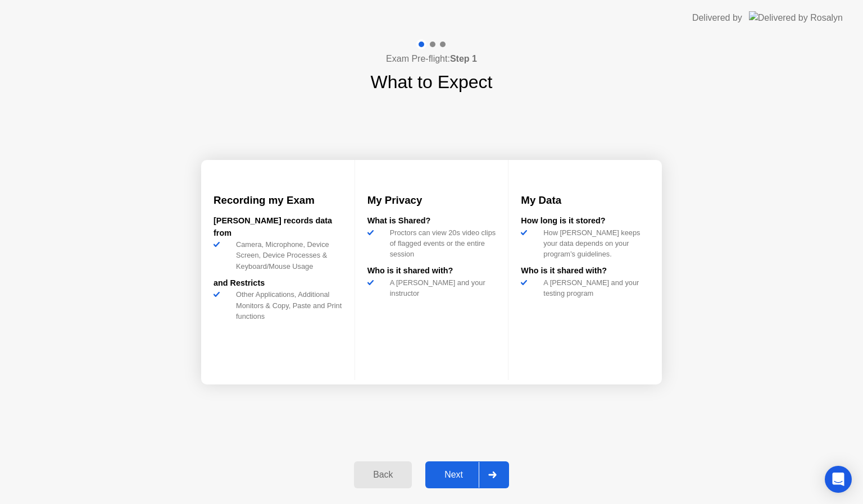  What do you see at coordinates (716, 18) in the screenshot?
I see `div: Delivered by` at bounding box center [716, 18].